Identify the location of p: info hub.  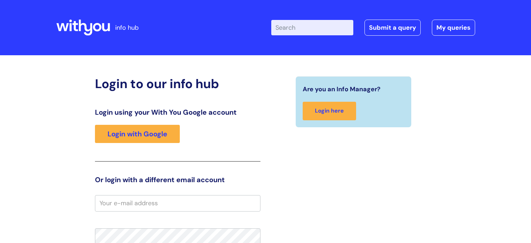
(127, 28).